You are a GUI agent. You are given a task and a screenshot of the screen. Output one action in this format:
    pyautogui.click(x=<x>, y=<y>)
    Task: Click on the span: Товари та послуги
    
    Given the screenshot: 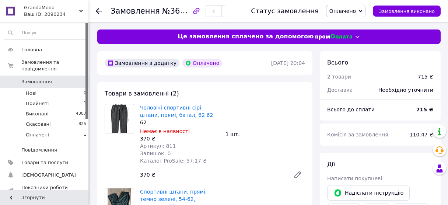 What is the action you would take?
    pyautogui.click(x=45, y=162)
    